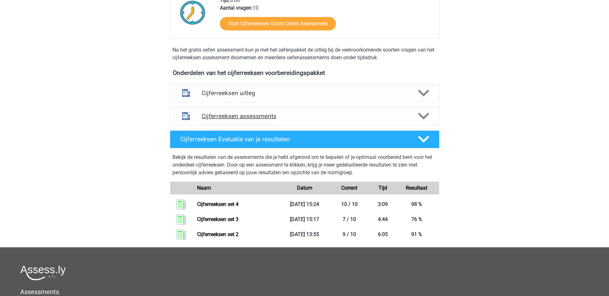 The width and height of the screenshot is (609, 296). I want to click on a: assessments Cijferreeksen assessments, so click(304, 116).